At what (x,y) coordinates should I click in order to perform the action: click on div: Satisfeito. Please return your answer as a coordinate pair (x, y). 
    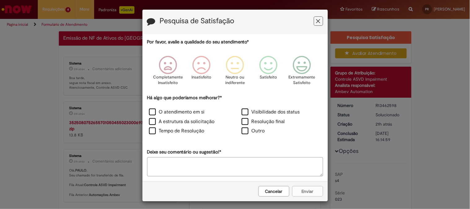
    Looking at the image, I should click on (268, 72).